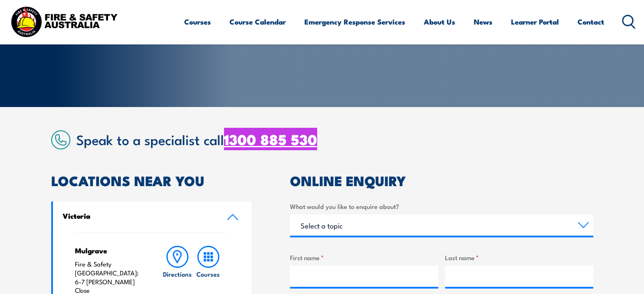  I want to click on h2: LOCATIONS NEAR YOU, so click(152, 180).